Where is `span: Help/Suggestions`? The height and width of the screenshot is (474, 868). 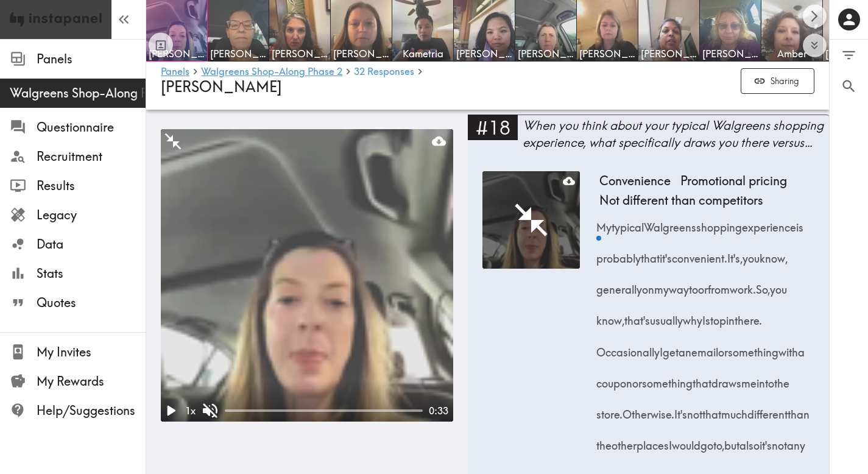
span: Help/Suggestions is located at coordinates (91, 411).